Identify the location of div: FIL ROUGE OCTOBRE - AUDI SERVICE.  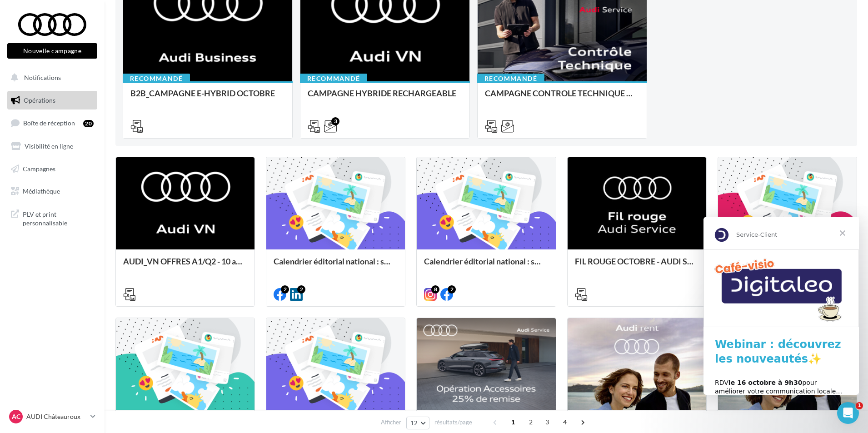
(637, 266).